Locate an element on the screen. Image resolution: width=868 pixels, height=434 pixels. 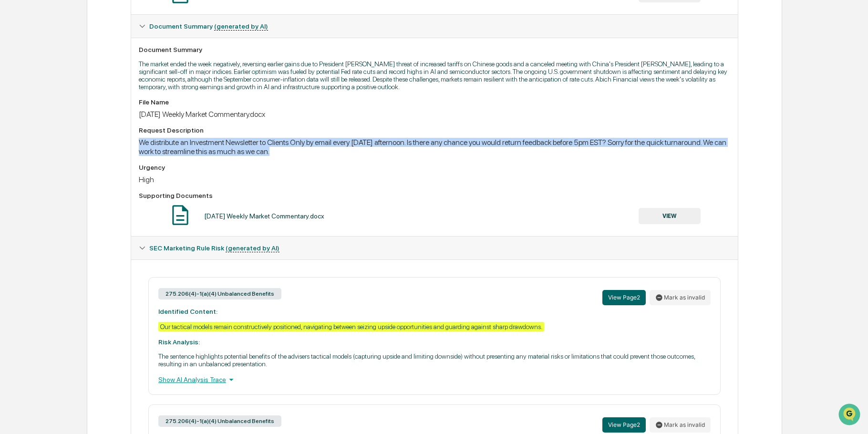
img: 1746055101610-c473b297-6a78-478c-a979-82029cc54cd1 is located at coordinates (18, 82).